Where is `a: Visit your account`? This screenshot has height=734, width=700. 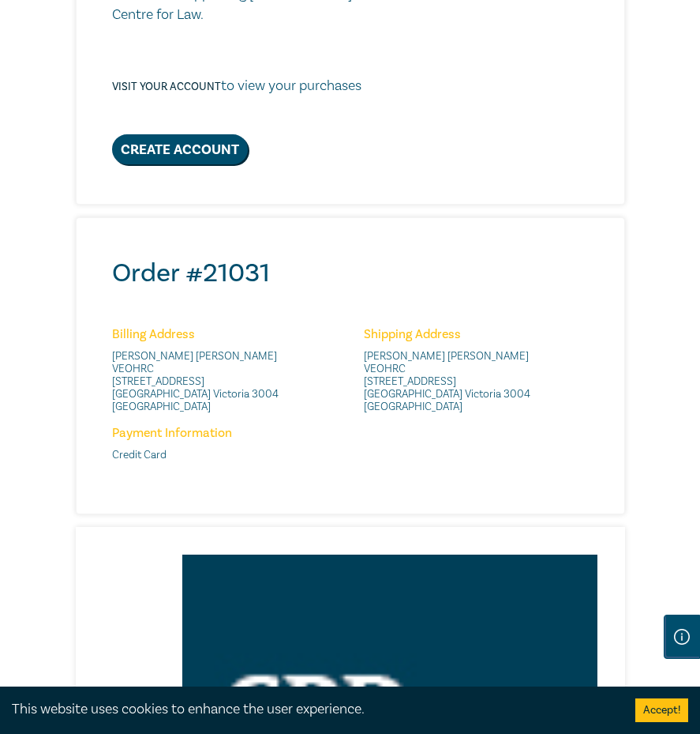 a: Visit your account is located at coordinates (167, 87).